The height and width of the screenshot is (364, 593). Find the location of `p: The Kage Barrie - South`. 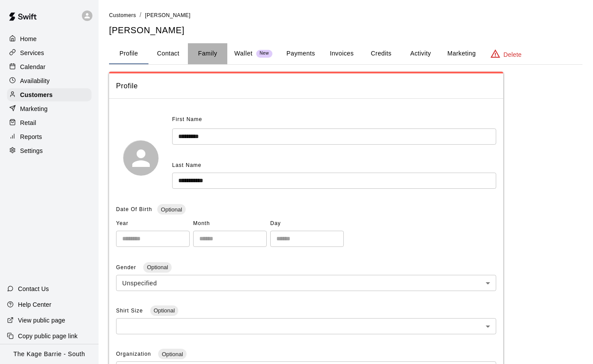

p: The Kage Barrie - South is located at coordinates (49, 354).